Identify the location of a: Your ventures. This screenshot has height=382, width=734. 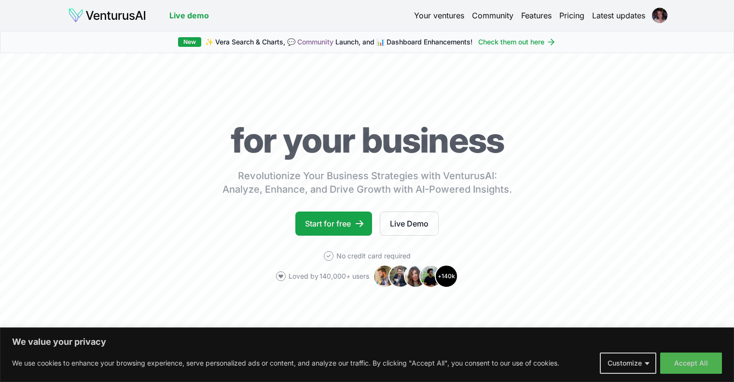
(439, 15).